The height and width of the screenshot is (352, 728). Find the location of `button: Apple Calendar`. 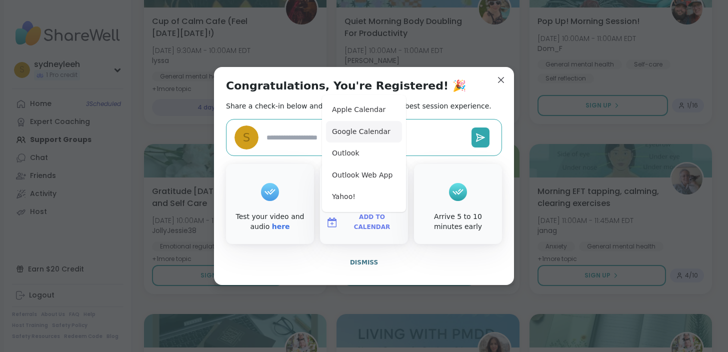

button: Apple Calendar is located at coordinates (364, 110).